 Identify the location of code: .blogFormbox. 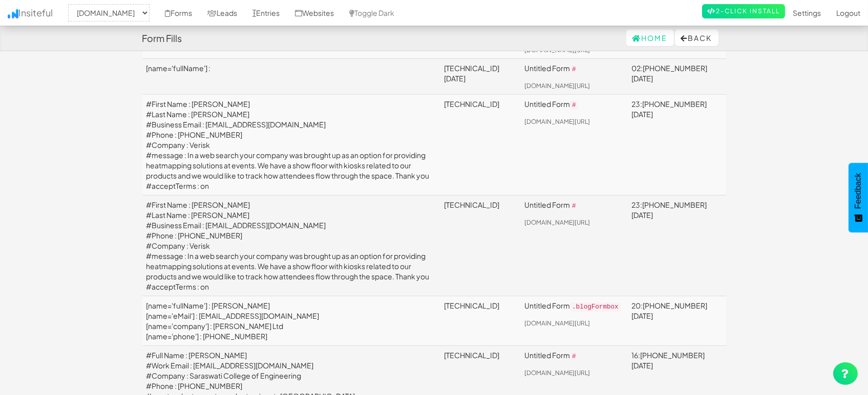
(595, 307).